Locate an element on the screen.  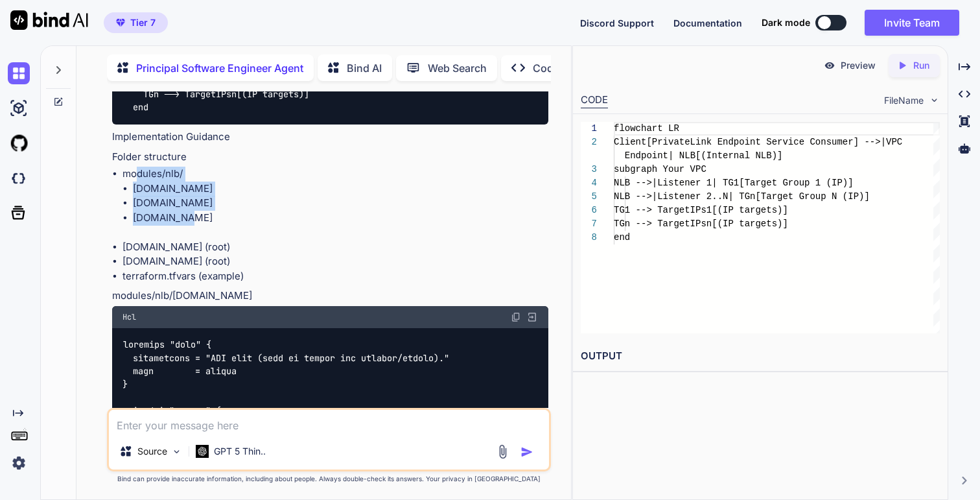
span: FileName is located at coordinates (904, 101).